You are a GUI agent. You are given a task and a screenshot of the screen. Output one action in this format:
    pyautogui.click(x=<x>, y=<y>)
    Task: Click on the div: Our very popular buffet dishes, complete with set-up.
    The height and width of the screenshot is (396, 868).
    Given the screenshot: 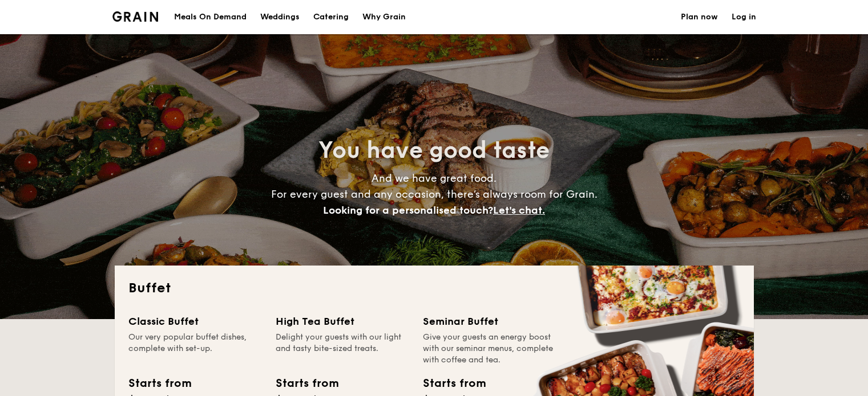 What is the action you would take?
    pyautogui.click(x=195, y=349)
    